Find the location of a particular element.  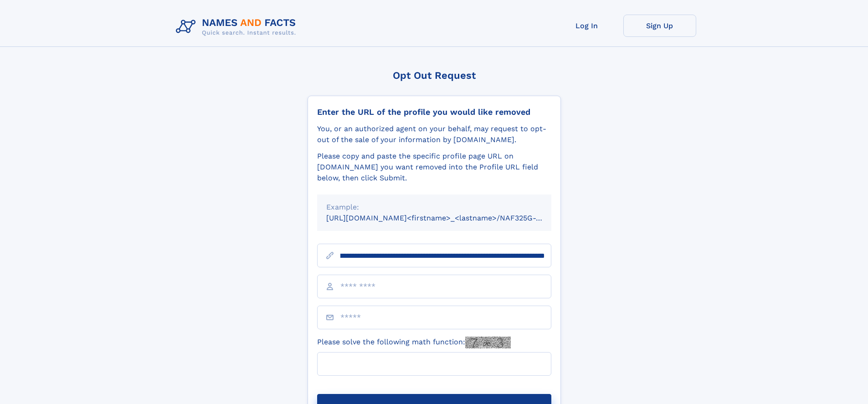

img: Logo Names and Facts is located at coordinates (238, 27).